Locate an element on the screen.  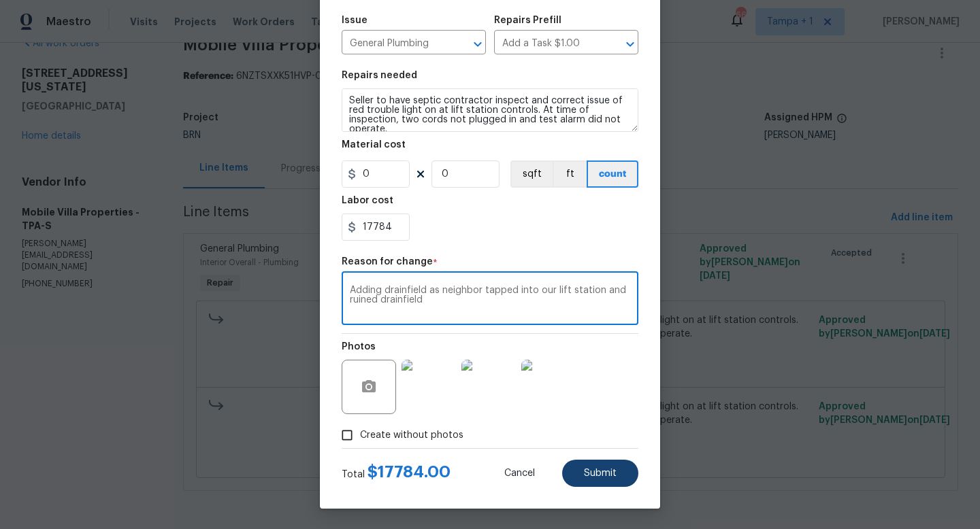
button: Submit is located at coordinates (600, 473).